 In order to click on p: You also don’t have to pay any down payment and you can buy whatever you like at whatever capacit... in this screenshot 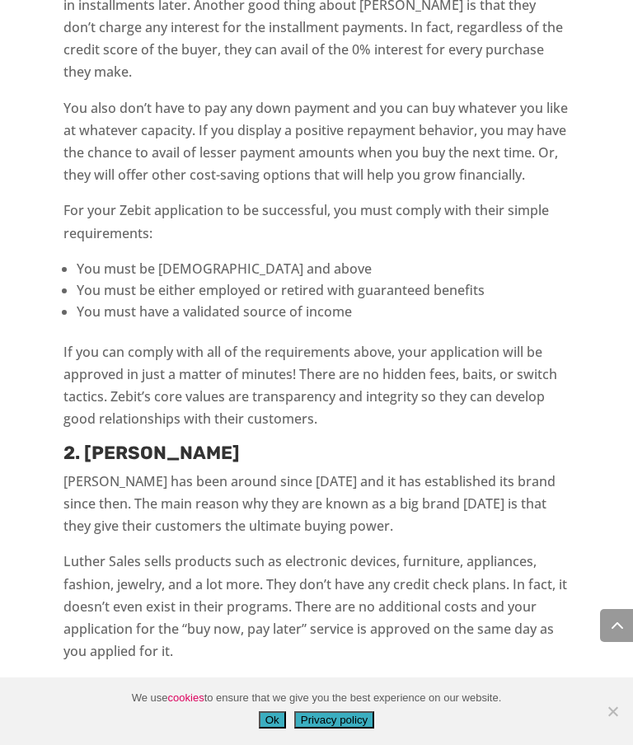, I will do `click(316, 148)`.